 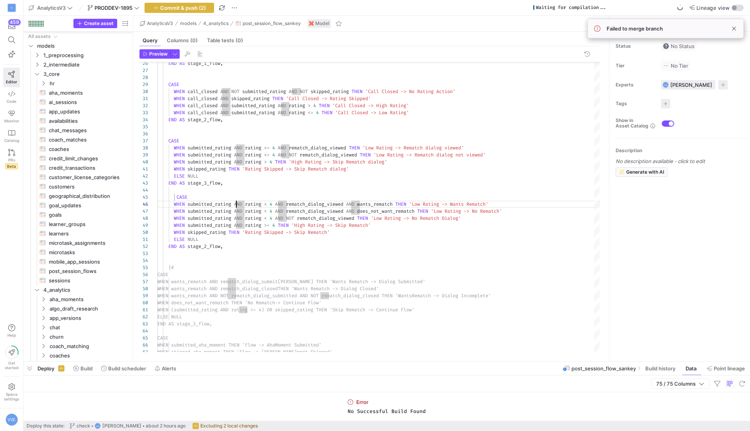 What do you see at coordinates (85, 93) in the screenshot?
I see `span: aha_moments​​​​​​​​​​` at bounding box center [85, 93].